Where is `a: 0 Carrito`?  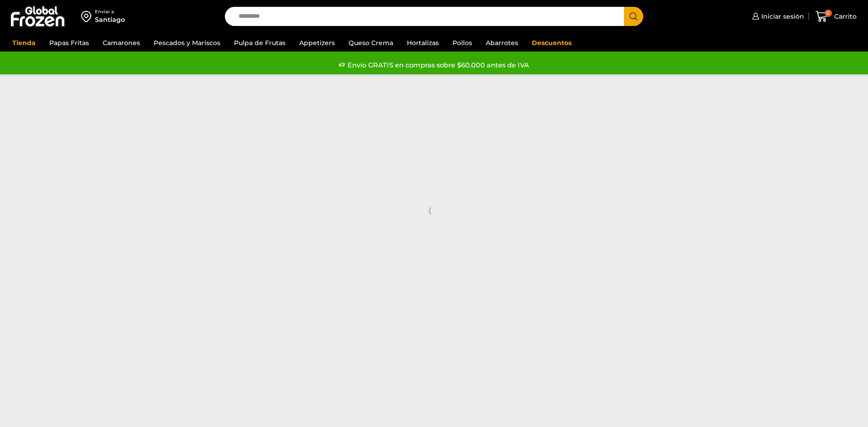
a: 0 Carrito is located at coordinates (836, 16).